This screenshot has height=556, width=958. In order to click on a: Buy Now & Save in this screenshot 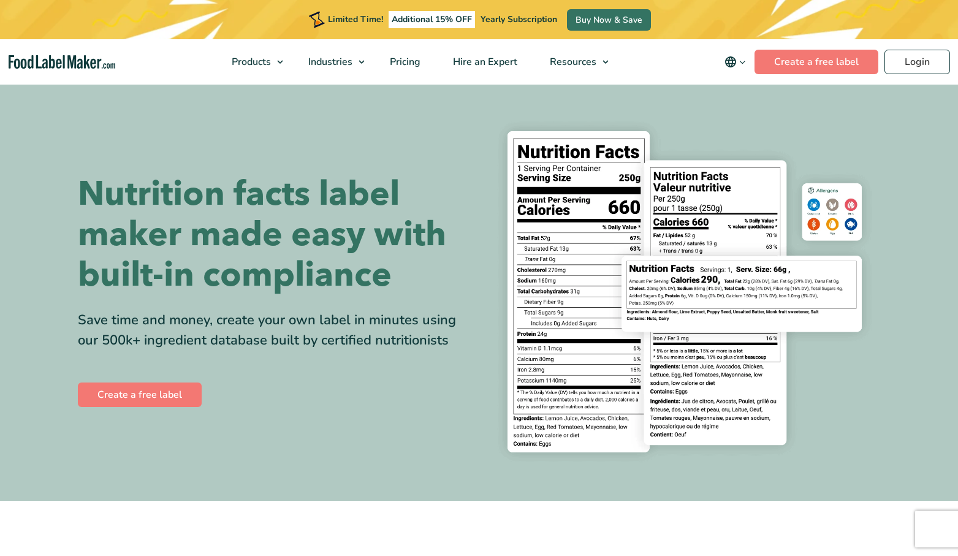, I will do `click(609, 20)`.